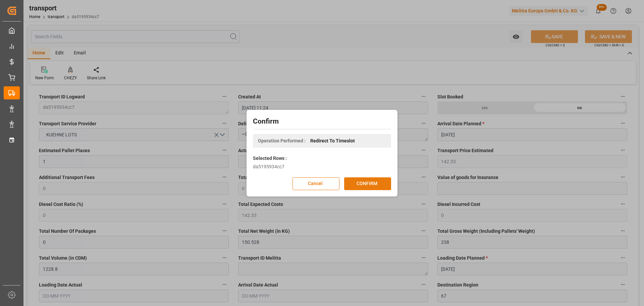 This screenshot has height=306, width=644. What do you see at coordinates (333, 141) in the screenshot?
I see `span: Redirect To Timeslot` at bounding box center [333, 141].